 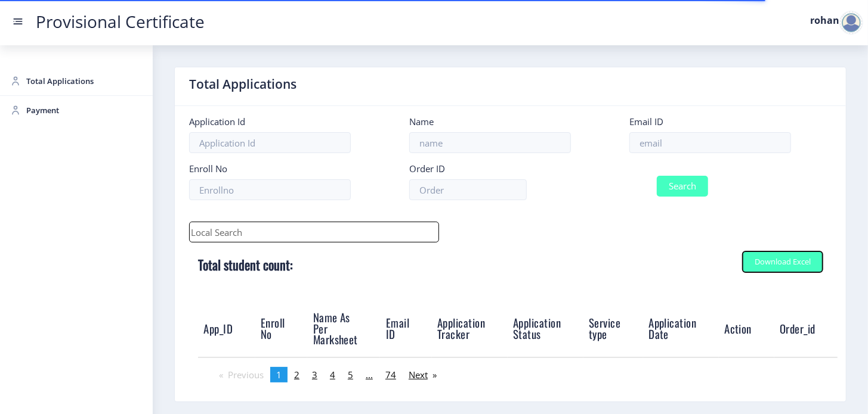 What do you see at coordinates (314, 232) in the screenshot?
I see `input: Local Search` at bounding box center [314, 232].